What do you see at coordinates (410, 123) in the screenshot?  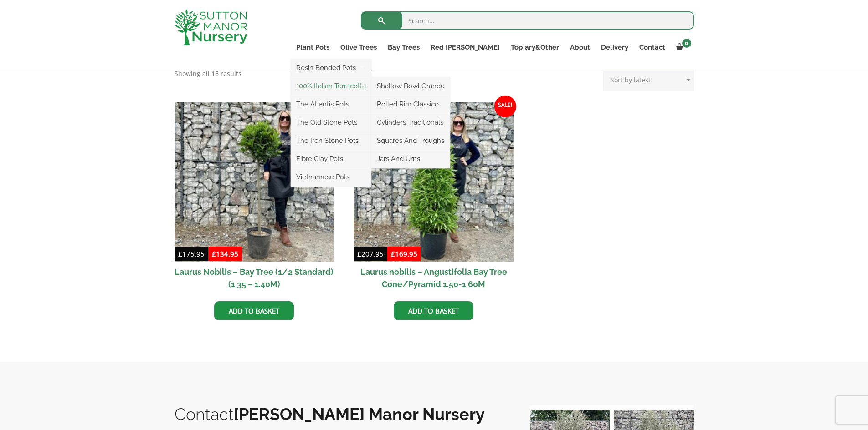 I see `a: Cylinders Traditionals` at bounding box center [410, 123].